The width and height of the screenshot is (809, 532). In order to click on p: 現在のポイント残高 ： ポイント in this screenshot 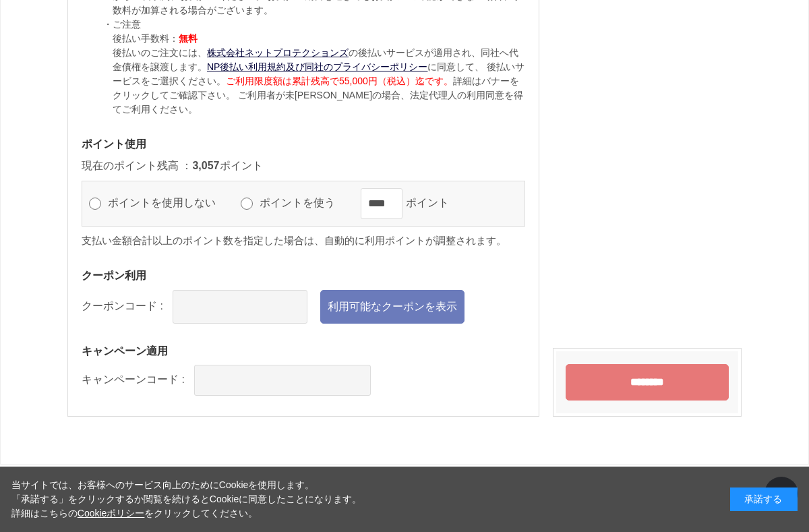, I will do `click(303, 166)`.